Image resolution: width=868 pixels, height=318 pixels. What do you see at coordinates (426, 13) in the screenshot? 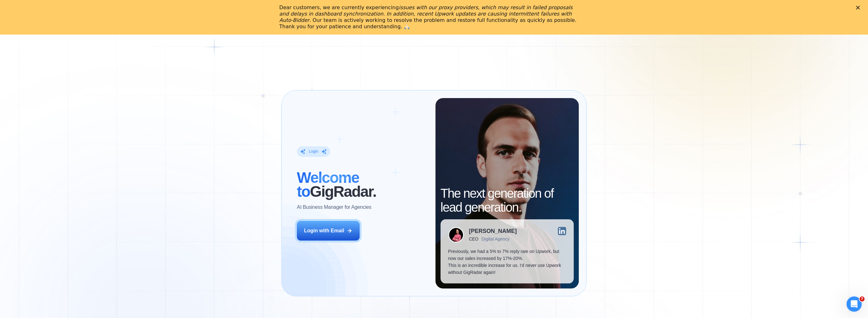
I see `i: issues with our proxy providers, which may result in failed proposals and delays in dashboard syn...` at bounding box center [426, 13].